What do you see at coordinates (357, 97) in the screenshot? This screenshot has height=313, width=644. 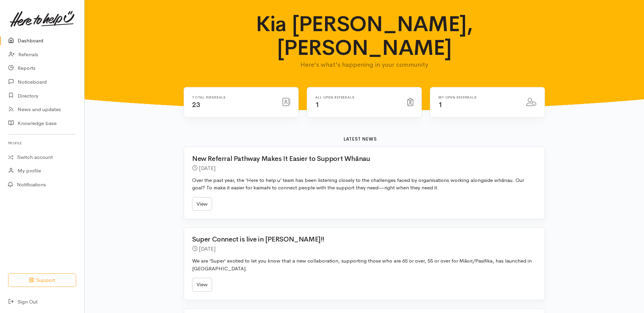 I see `h6: All open referrals` at bounding box center [357, 97].